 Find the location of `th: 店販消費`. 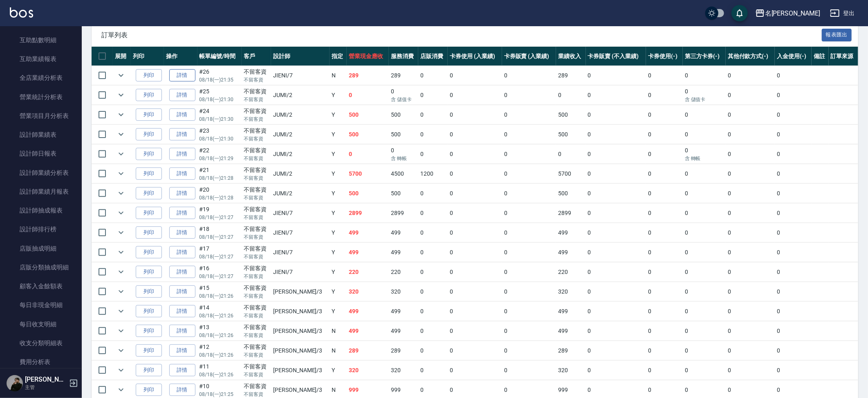

th: 店販消費 is located at coordinates (433, 56).